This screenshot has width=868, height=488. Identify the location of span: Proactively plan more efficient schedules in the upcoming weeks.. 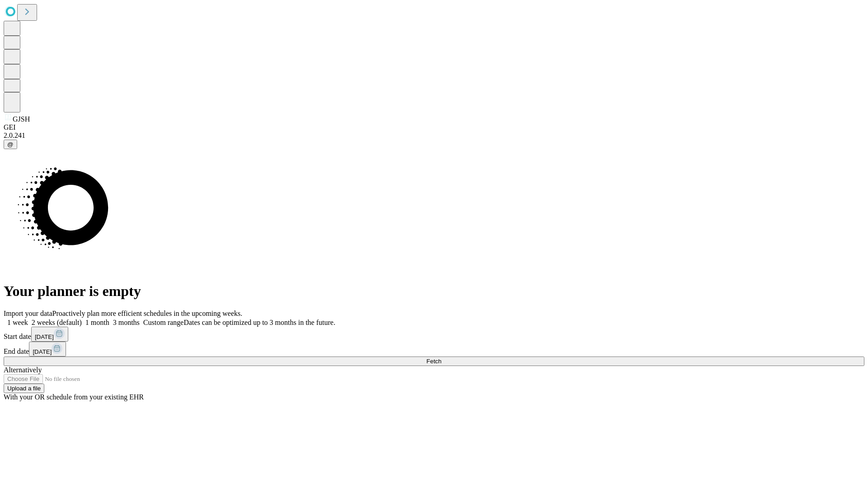
(147, 313).